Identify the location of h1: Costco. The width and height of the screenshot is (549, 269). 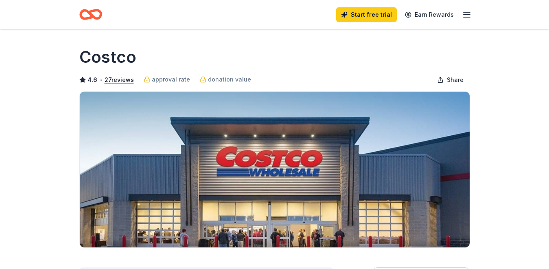
(108, 57).